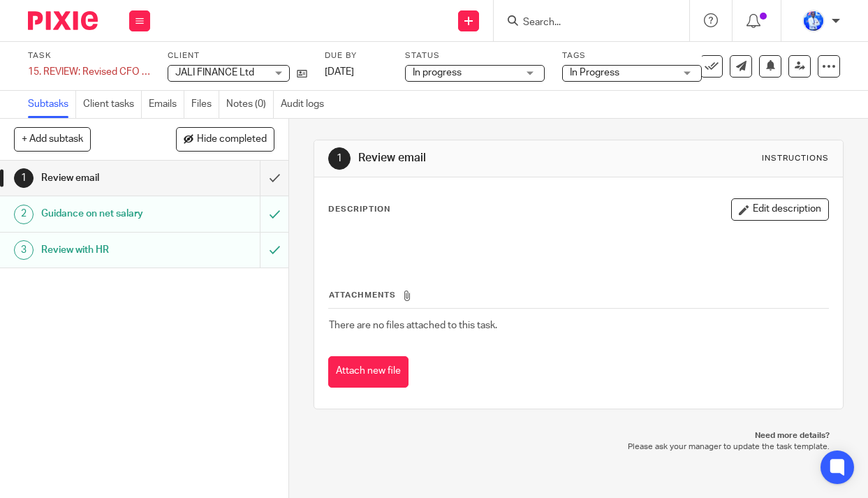 Image resolution: width=868 pixels, height=498 pixels. Describe the element at coordinates (359, 209) in the screenshot. I see `p: Description` at that location.